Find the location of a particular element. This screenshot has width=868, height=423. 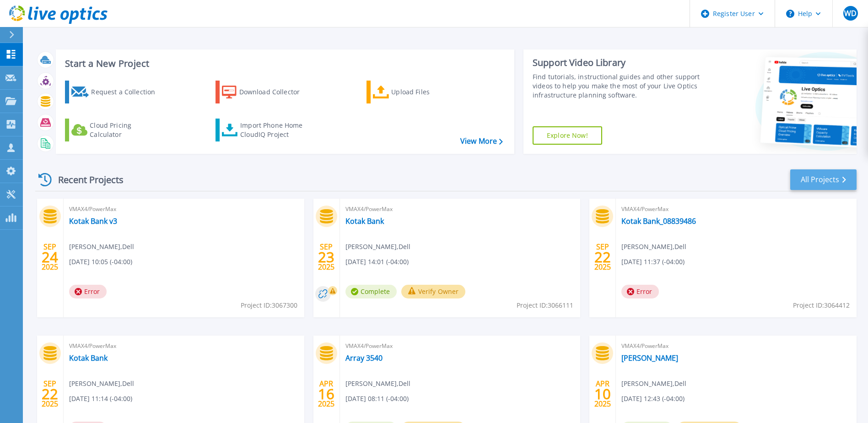

a: All Projects is located at coordinates (823, 180).